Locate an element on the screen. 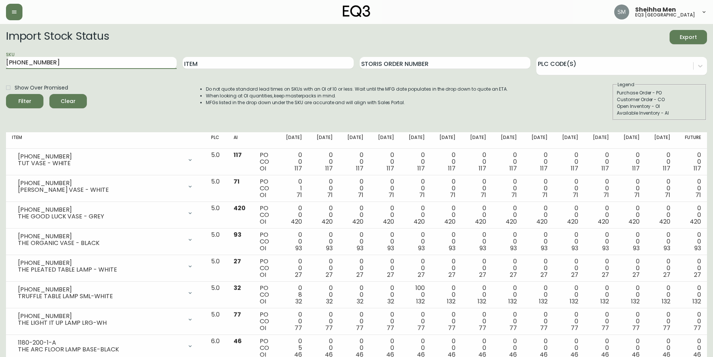  button: Export is located at coordinates (688, 37).